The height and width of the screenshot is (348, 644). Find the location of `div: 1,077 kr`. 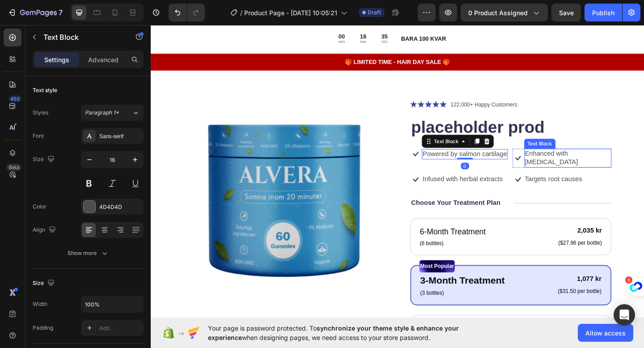

div: 1,077 kr is located at coordinates (467, 277).